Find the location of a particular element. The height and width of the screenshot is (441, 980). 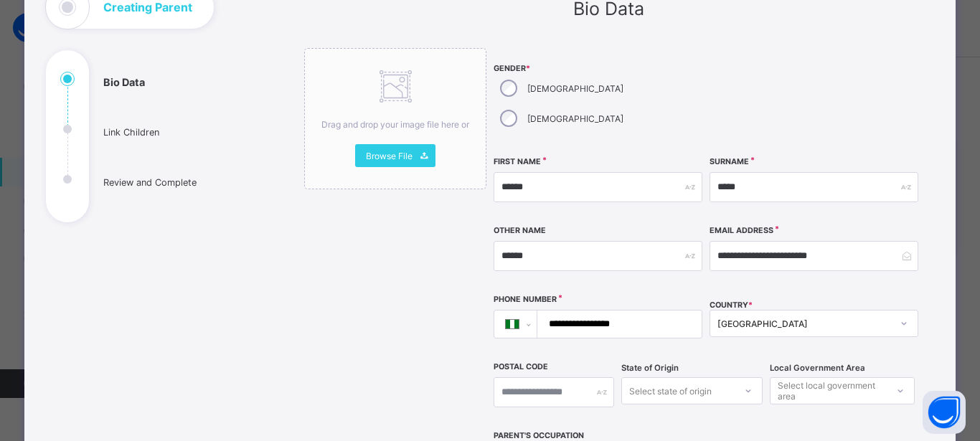

span: Drag and drop your image file here or is located at coordinates (395, 124).